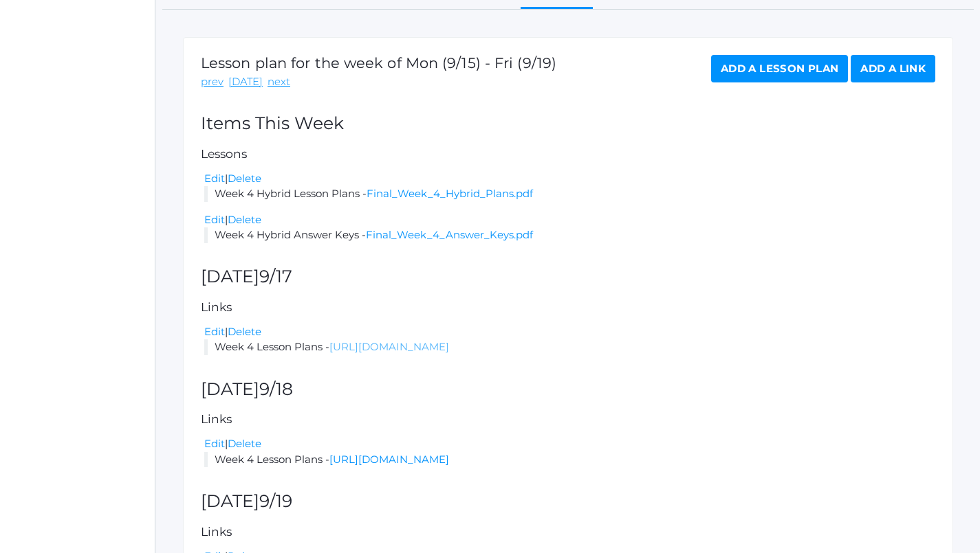 Image resolution: width=980 pixels, height=553 pixels. I want to click on span: 9/18, so click(276, 389).